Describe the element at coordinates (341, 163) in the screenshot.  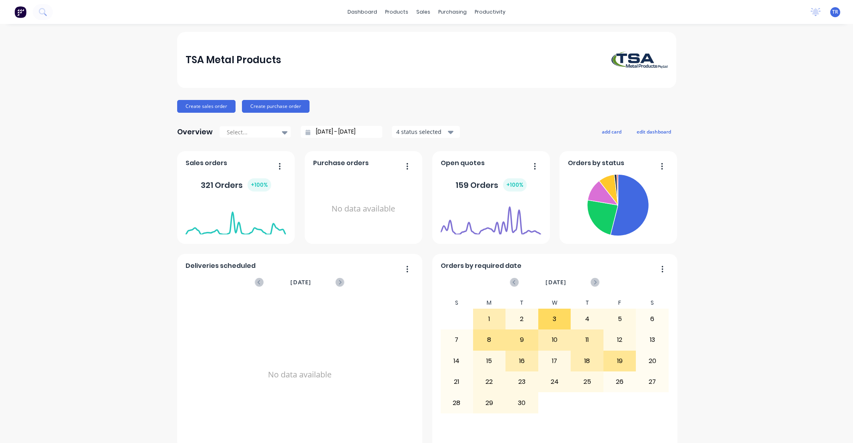
I see `span: Purchase orders` at that location.